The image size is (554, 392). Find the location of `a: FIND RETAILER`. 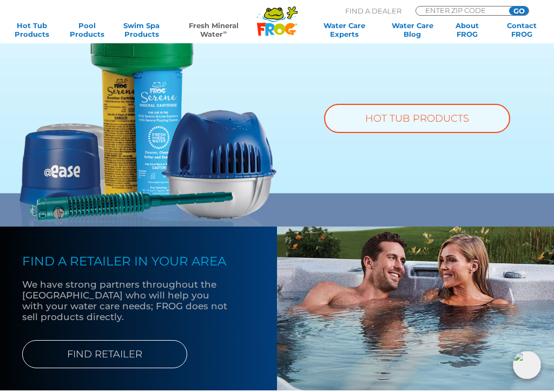

a: FIND RETAILER is located at coordinates (105, 354).